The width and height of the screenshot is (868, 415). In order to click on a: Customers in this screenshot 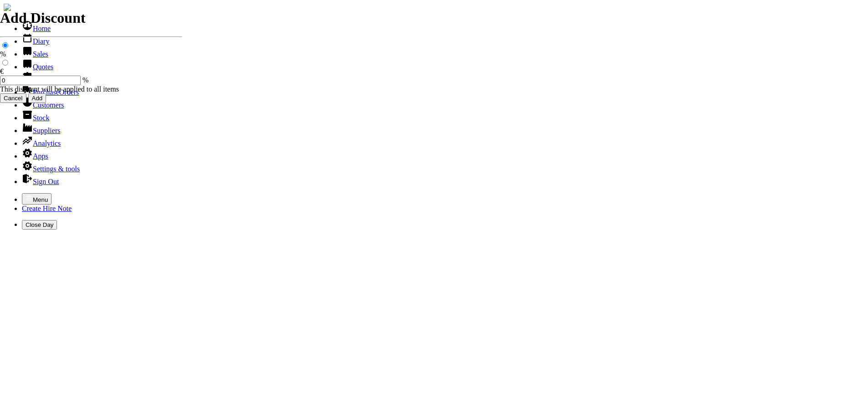, I will do `click(43, 105)`.